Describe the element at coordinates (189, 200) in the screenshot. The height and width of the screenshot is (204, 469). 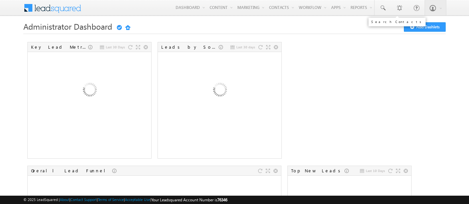
I see `span: Your Leadsquared Account Number is` at that location.